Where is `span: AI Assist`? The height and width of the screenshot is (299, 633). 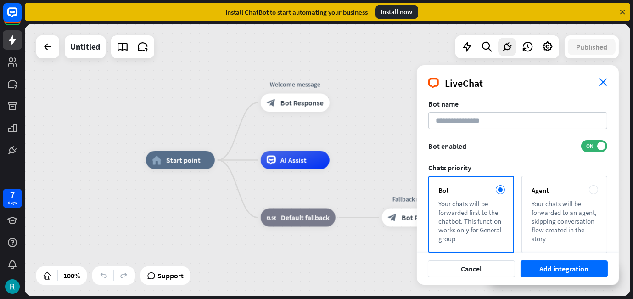
span: AI Assist is located at coordinates (293, 160).